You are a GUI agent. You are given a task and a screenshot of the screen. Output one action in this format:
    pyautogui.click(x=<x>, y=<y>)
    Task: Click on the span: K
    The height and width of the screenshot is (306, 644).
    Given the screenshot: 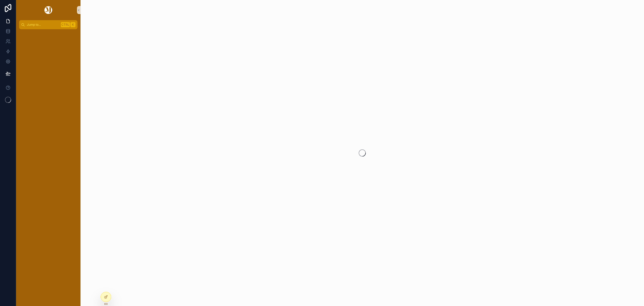 What is the action you would take?
    pyautogui.click(x=73, y=25)
    